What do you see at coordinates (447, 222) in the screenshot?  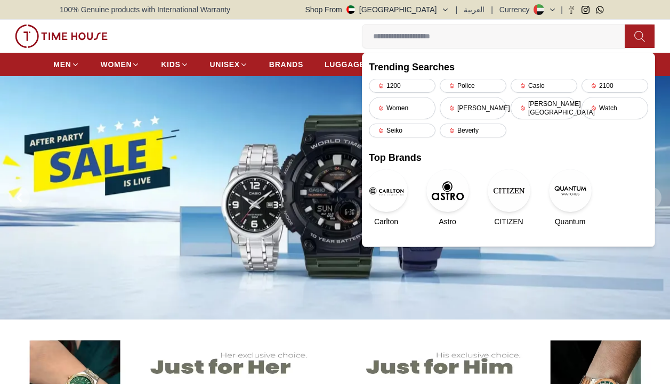 I see `span: Astro` at bounding box center [447, 222].